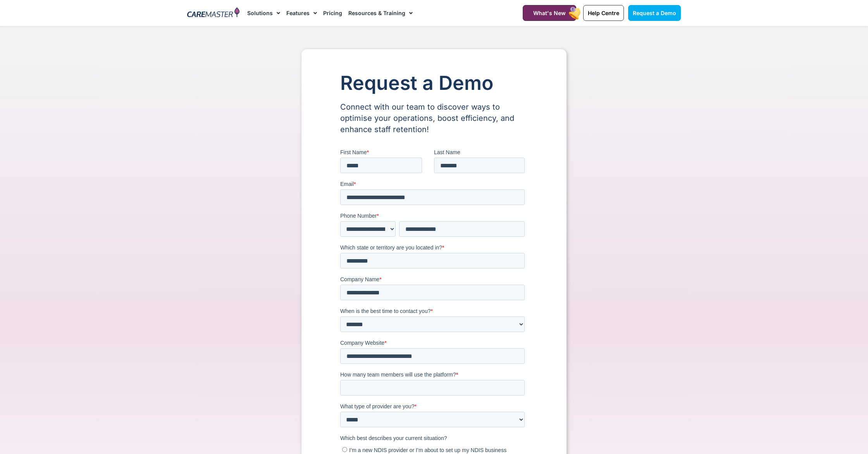 Image resolution: width=868 pixels, height=454 pixels. I want to click on input: I have an existing NDIS business and my current software isn’t providing everything I need, so click(5, 322).